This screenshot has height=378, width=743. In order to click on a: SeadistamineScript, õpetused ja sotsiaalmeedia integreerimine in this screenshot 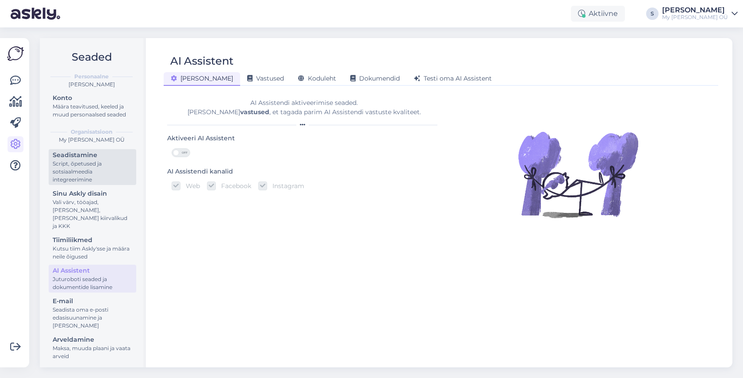, I will do `click(92, 167)`.